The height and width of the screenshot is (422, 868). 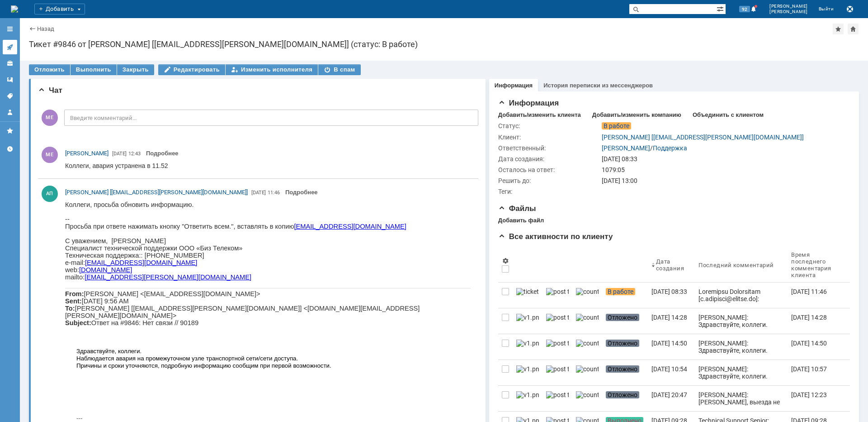 I want to click on div: Добавить/изменить компанию, so click(x=637, y=115).